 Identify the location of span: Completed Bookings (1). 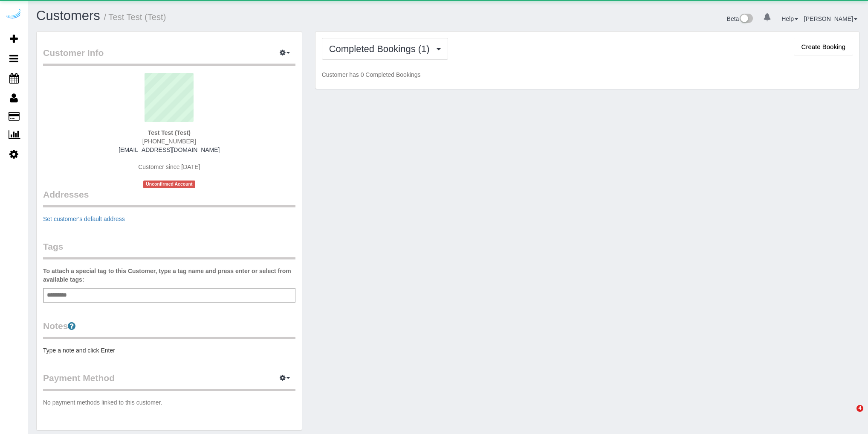
(382, 49).